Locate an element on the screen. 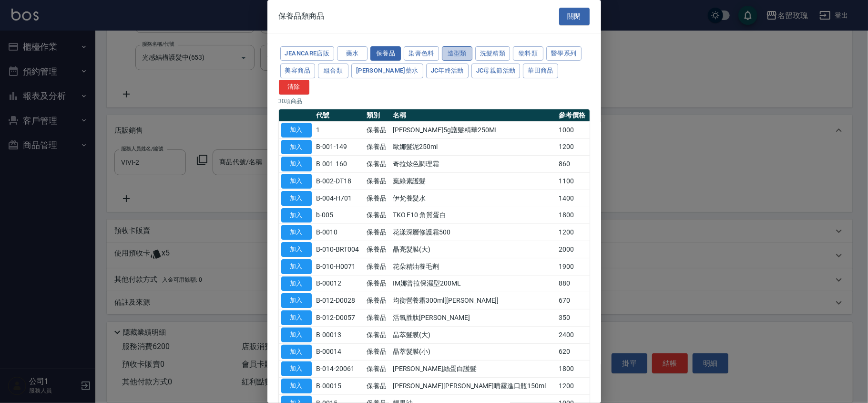 This screenshot has height=403, width=868. td: 670 is located at coordinates (572, 301).